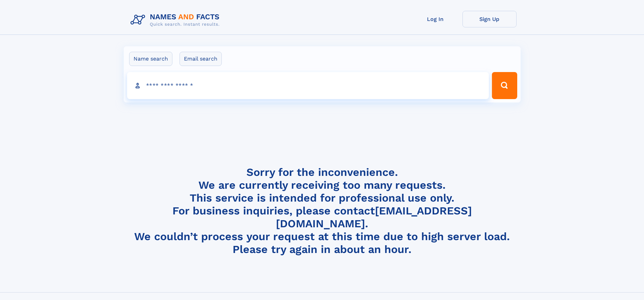 The height and width of the screenshot is (300, 644). What do you see at coordinates (308, 86) in the screenshot?
I see `input: search input` at bounding box center [308, 86].